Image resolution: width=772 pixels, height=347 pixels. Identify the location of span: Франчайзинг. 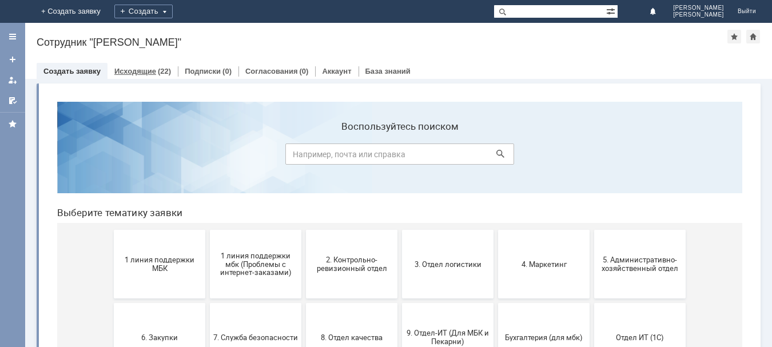
(400, 317).